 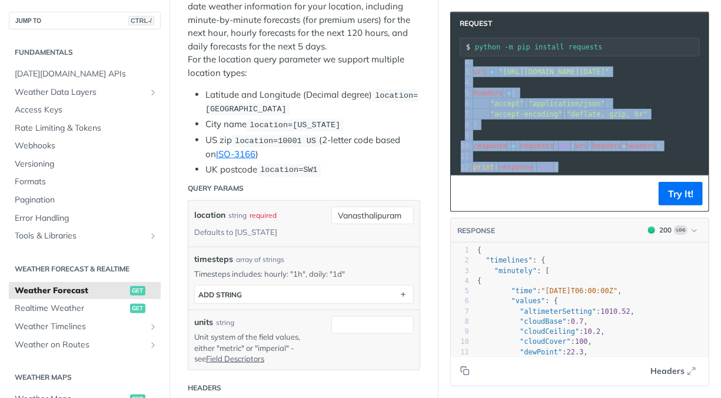 What do you see at coordinates (516, 271) in the screenshot?
I see `span: "minutely"` at bounding box center [516, 271].